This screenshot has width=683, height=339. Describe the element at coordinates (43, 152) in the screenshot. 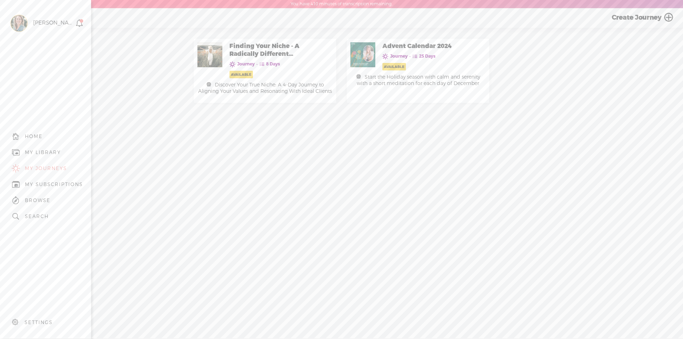

I see `div: MY LIBRARY` at that location.